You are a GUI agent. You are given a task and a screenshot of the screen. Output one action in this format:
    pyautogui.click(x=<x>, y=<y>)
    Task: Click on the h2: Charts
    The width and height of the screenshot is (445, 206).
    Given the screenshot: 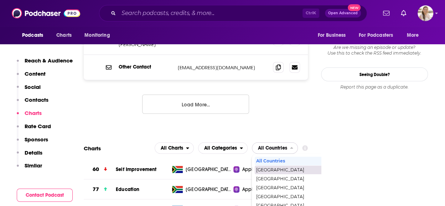 What is the action you would take?
    pyautogui.click(x=92, y=148)
    